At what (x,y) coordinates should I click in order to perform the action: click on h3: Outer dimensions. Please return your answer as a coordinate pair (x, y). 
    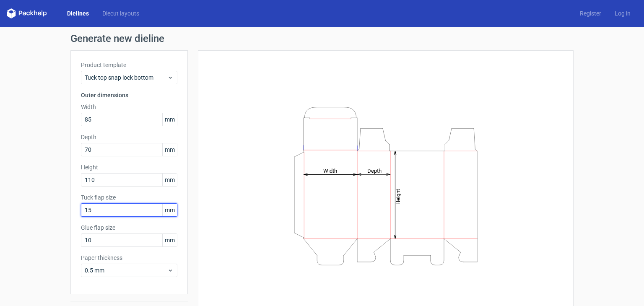
    Looking at the image, I should click on (129, 95).